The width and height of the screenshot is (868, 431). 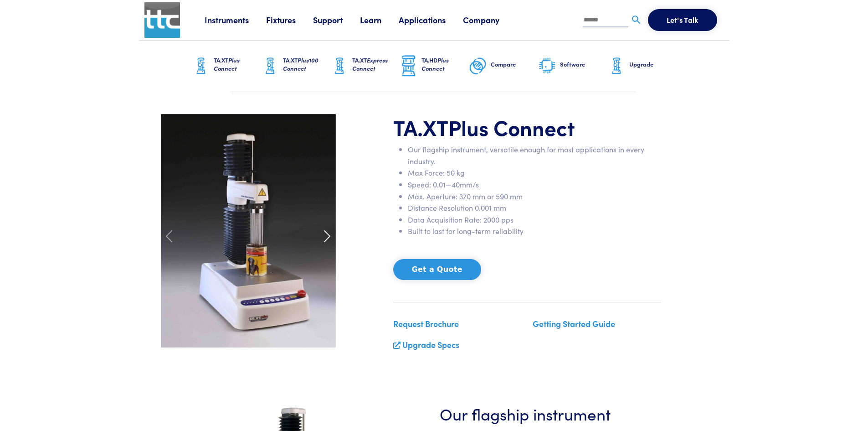 I want to click on img: ttc_logo_1x1_v1.0.png, so click(x=162, y=20).